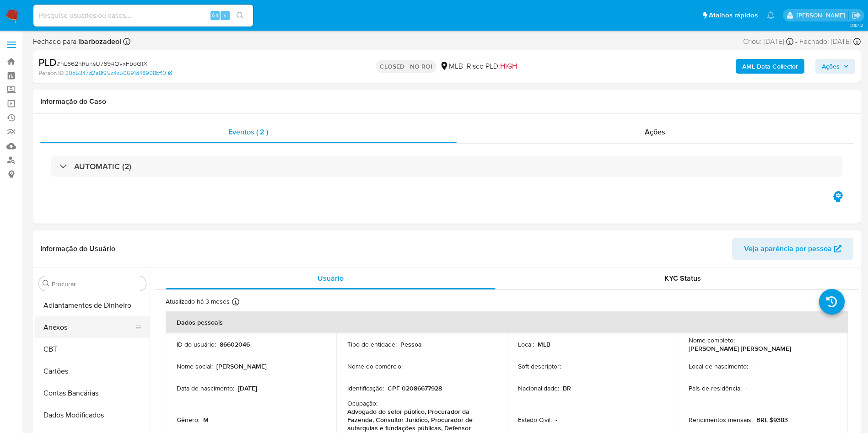 The width and height of the screenshot is (868, 433). Describe the element at coordinates (330, 278) in the screenshot. I see `span: Usuário` at that location.